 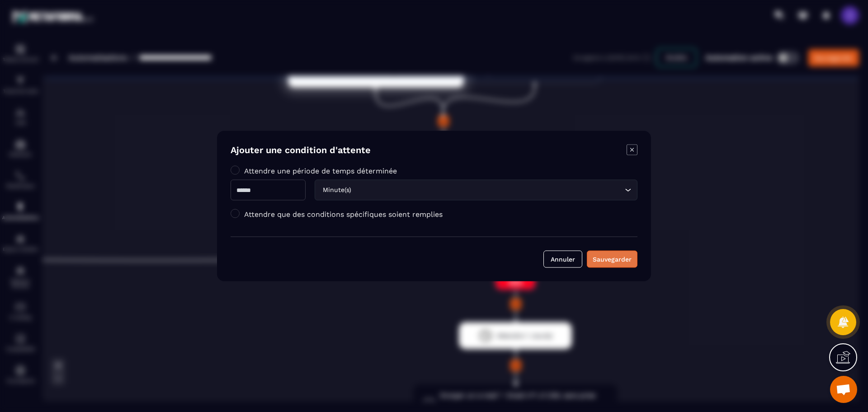 I want to click on div: Search for option, so click(x=475, y=190).